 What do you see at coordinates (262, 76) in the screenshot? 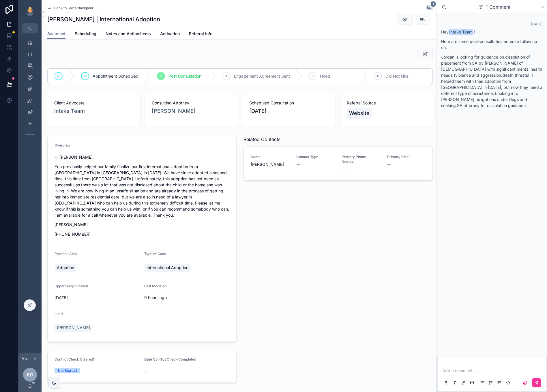
I see `span: Engagement Agreement Sent` at bounding box center [262, 76].